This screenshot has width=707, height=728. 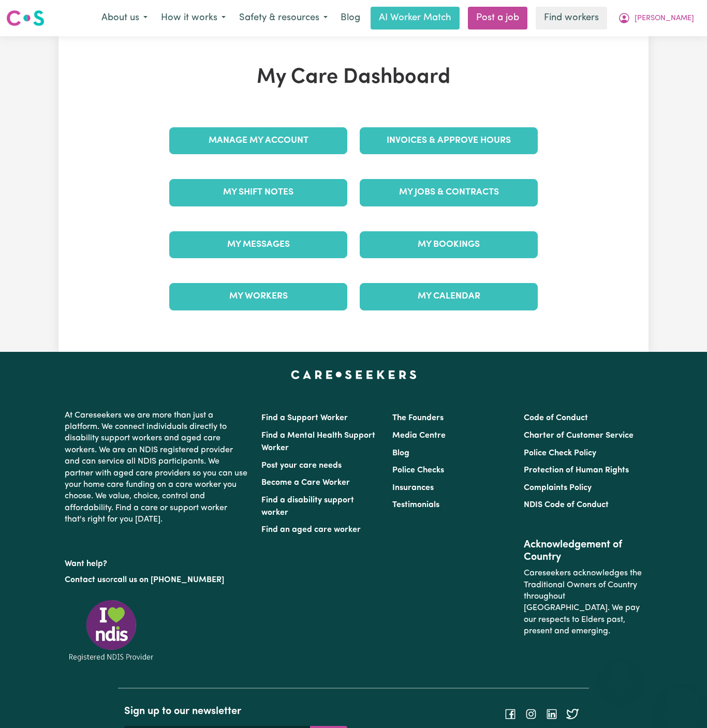 I want to click on img: Careseekers logo, so click(x=26, y=18).